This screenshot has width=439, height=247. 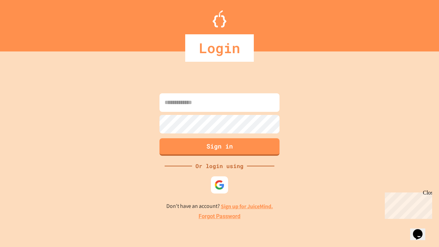 What do you see at coordinates (220, 166) in the screenshot?
I see `div: Or login using` at bounding box center [220, 166].